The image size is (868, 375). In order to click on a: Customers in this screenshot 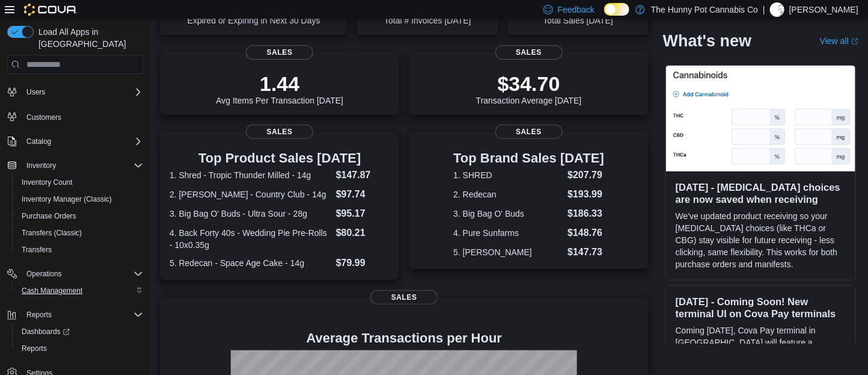, I will do `click(44, 117)`.